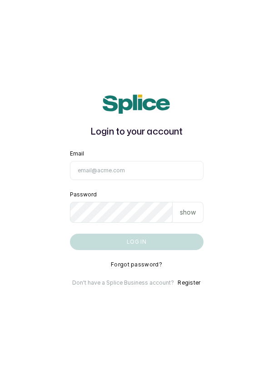 The width and height of the screenshot is (273, 381). I want to click on p: Don't have a Splice Business account?, so click(123, 282).